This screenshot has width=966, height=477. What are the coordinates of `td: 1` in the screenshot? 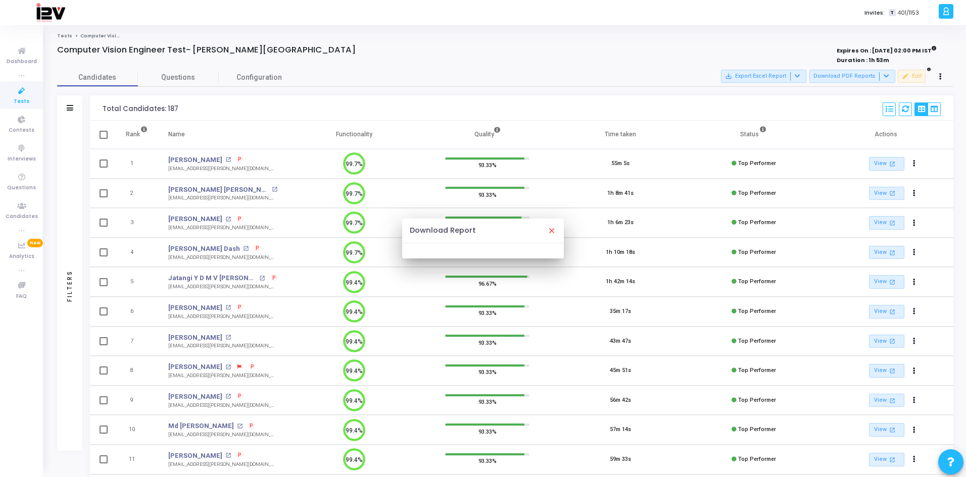 It's located at (136, 164).